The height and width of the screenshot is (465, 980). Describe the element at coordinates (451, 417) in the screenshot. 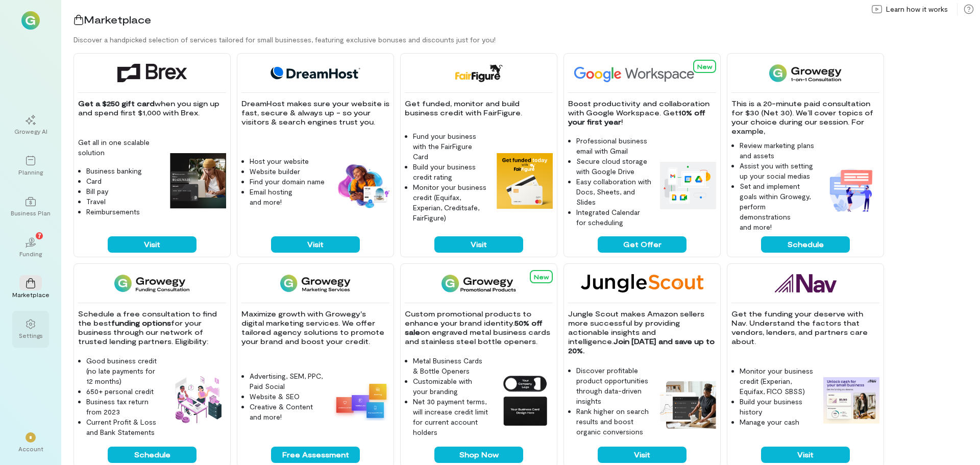

I see `li: Net 30 payment terms, will increase credit limit for current account holders` at that location.